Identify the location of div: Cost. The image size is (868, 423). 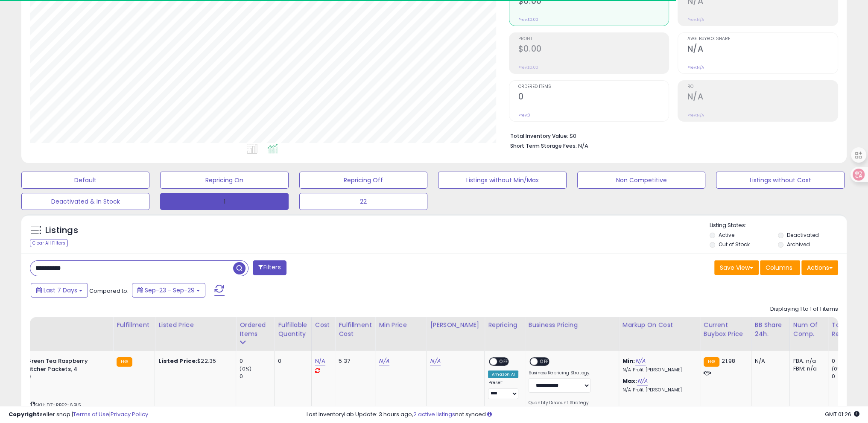
(323, 325).